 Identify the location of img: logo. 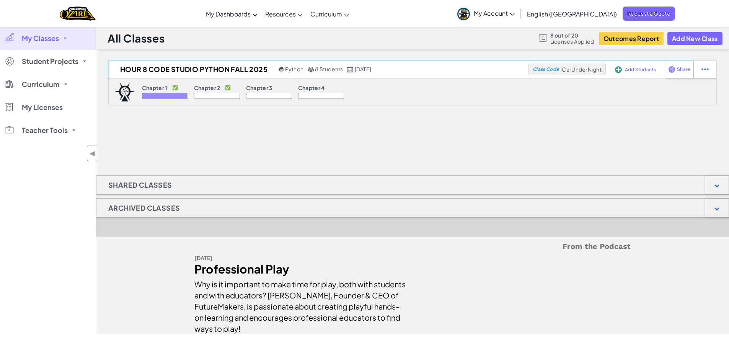
(125, 92).